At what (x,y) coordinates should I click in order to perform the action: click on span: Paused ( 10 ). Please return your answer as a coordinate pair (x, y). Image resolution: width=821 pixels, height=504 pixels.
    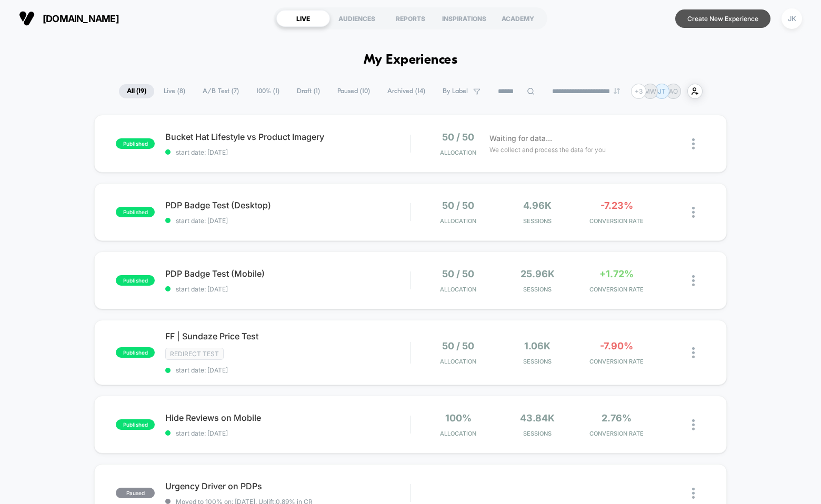
    Looking at the image, I should click on (354, 91).